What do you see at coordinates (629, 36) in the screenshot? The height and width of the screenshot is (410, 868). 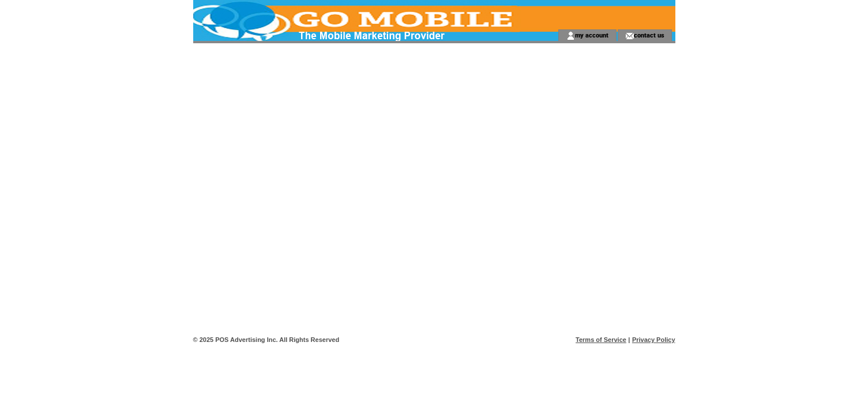 I see `img: contact_us_icon.gif;jsessionid=1AEE92347FB08EA42E1666DD59FF8DA0` at bounding box center [629, 36].